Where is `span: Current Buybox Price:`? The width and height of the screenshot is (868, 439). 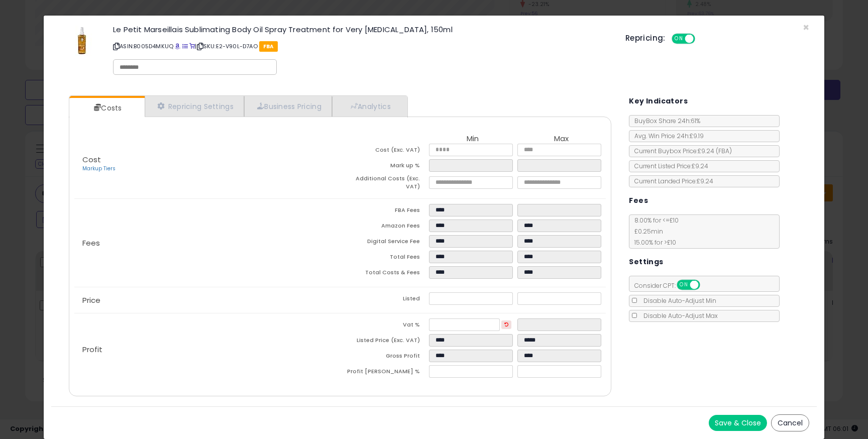
span: Current Buybox Price: is located at coordinates (681, 151).